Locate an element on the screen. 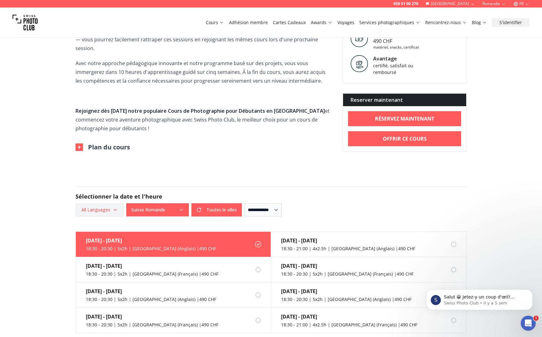 This screenshot has height=337, width=542. button: Cartes Cadeaux is located at coordinates (289, 23).